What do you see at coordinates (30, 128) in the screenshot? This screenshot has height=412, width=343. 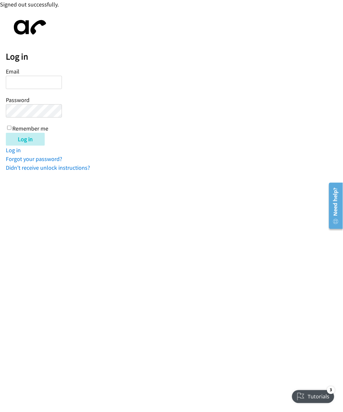 I see `label: Remember me` at bounding box center [30, 128].